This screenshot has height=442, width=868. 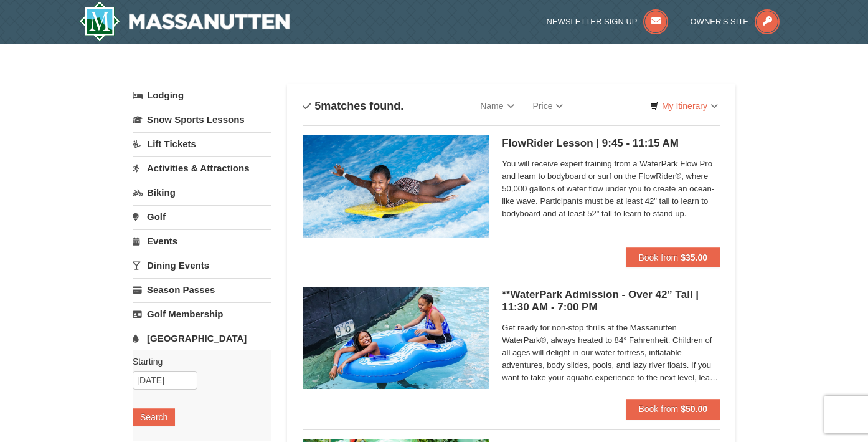 What do you see at coordinates (735, 21) in the screenshot?
I see `a: Owner's Site` at bounding box center [735, 21].